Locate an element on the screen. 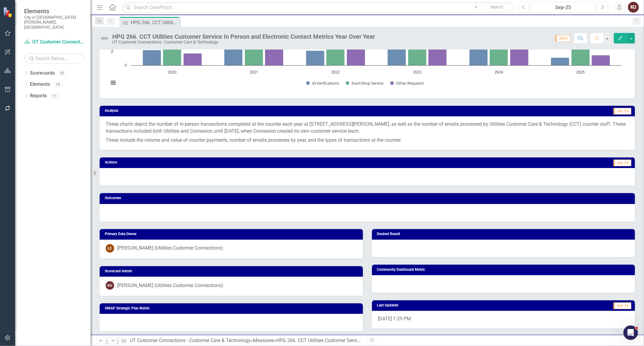  text: 2021 is located at coordinates (254, 72).